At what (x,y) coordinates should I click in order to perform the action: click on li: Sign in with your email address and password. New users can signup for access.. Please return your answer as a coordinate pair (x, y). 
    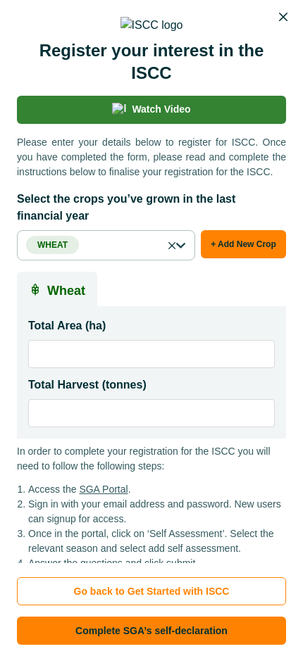
    Looking at the image, I should click on (157, 512).